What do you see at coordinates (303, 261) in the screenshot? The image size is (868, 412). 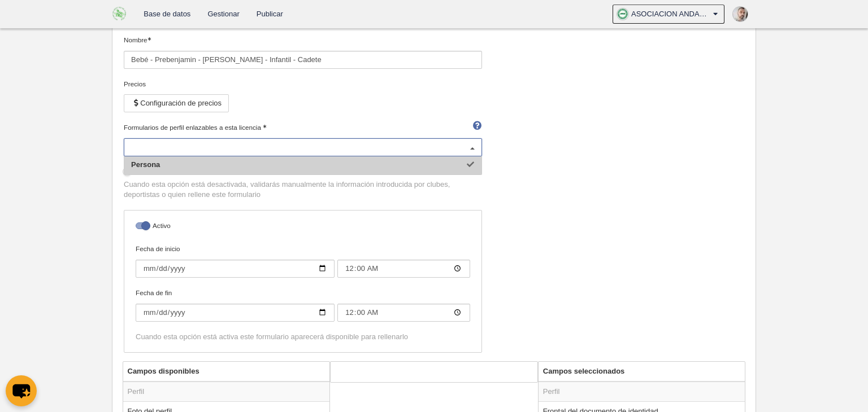 I see `label: Fecha de inicio` at bounding box center [303, 261].